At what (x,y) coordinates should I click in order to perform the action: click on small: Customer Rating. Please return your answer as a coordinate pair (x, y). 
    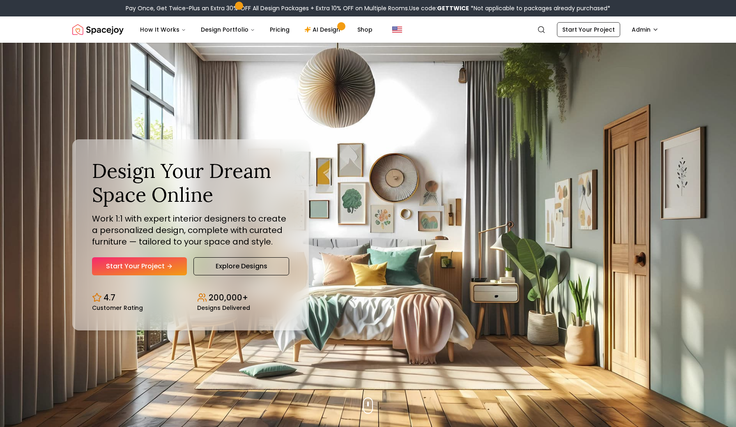
    Looking at the image, I should click on (118, 308).